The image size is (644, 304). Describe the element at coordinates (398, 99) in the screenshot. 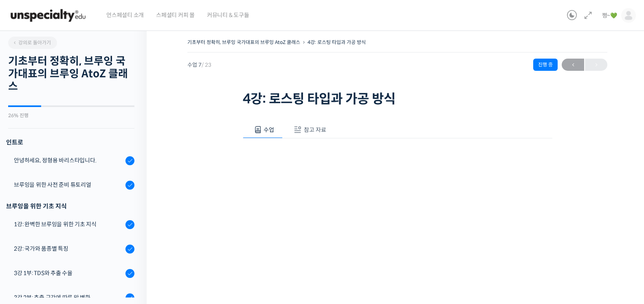

I see `h1: 4강: 로스팅 타입과 가공 방식` at that location.